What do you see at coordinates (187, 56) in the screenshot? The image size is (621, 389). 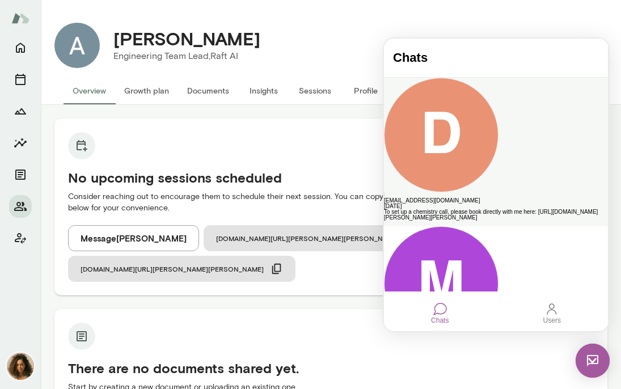 I see `p: Engineering Team Lead, Raft AI` at bounding box center [187, 56].